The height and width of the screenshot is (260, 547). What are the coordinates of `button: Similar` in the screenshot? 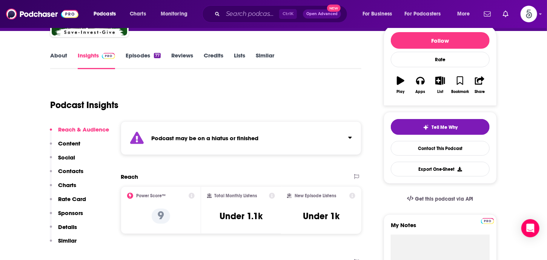 It's located at (63, 243).